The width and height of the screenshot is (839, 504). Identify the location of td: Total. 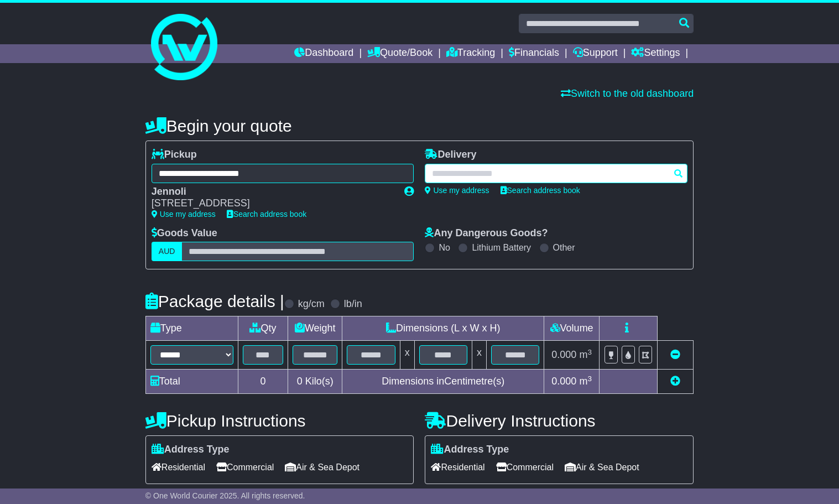
(191, 382).